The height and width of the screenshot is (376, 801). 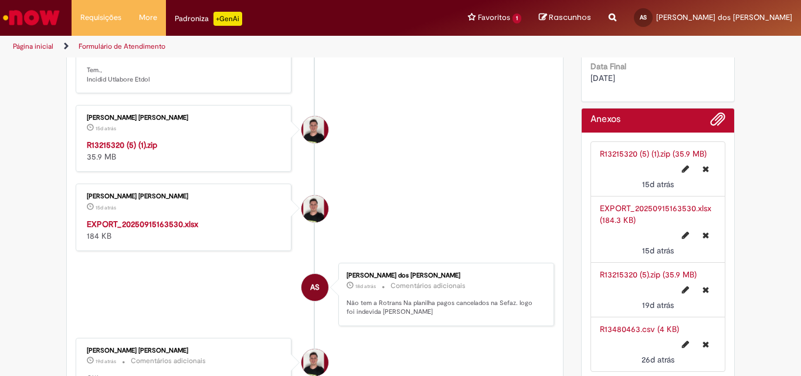 I want to click on p: +GenAi, so click(x=227, y=19).